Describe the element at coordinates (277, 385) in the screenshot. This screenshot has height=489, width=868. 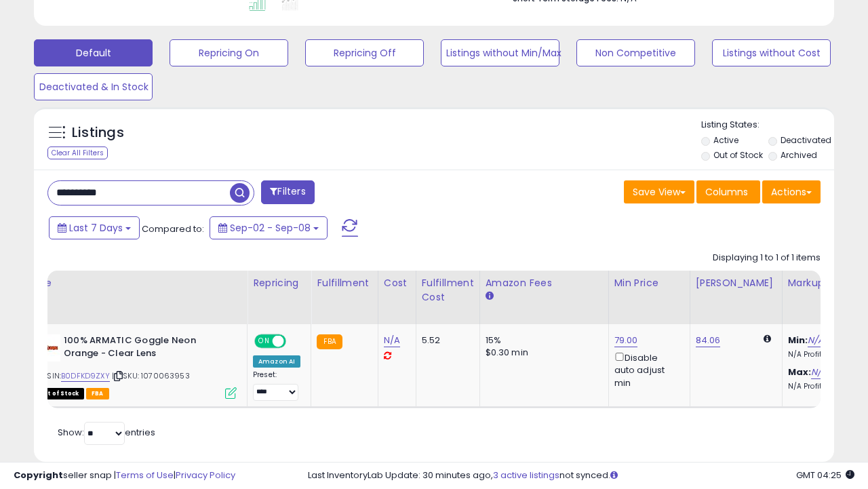
I see `div: Preset:` at that location.